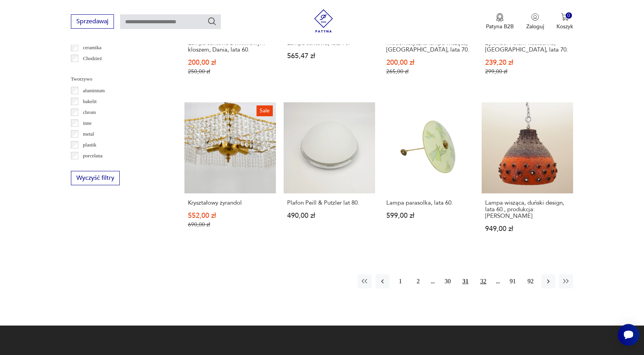 Image resolution: width=644 pixels, height=355 pixels. What do you see at coordinates (565, 17) in the screenshot?
I see `img: Ikona koszyka` at bounding box center [565, 17].